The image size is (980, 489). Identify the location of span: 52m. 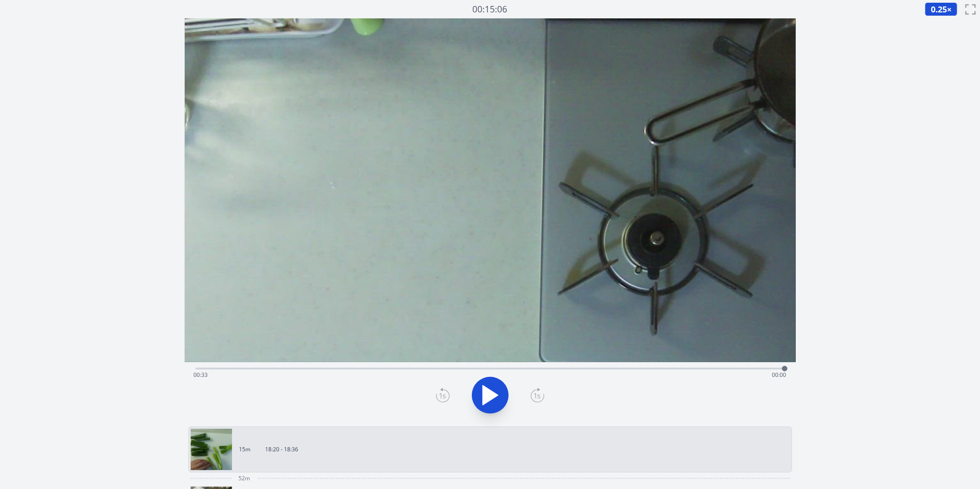
(244, 479).